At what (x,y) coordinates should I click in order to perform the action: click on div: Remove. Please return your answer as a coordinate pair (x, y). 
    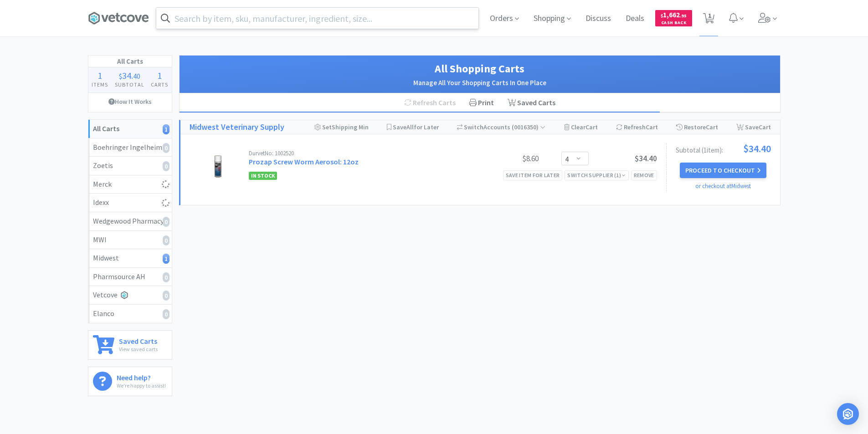
    Looking at the image, I should click on (644, 175).